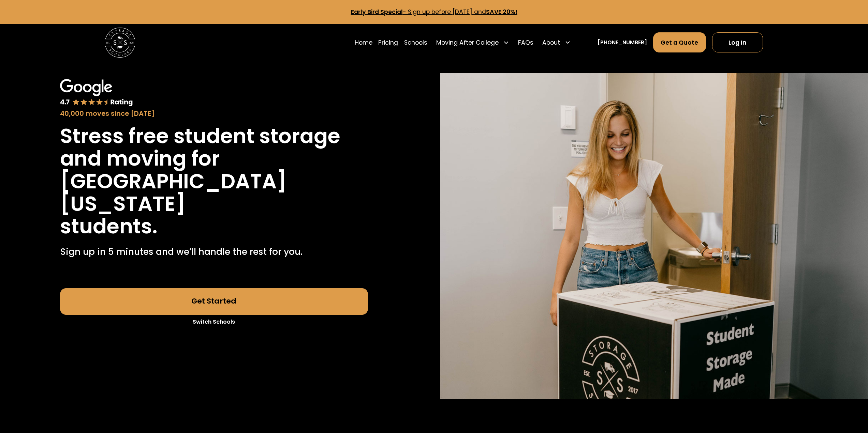 The height and width of the screenshot is (433, 868). Describe the element at coordinates (109, 226) in the screenshot. I see `h1: students.` at that location.